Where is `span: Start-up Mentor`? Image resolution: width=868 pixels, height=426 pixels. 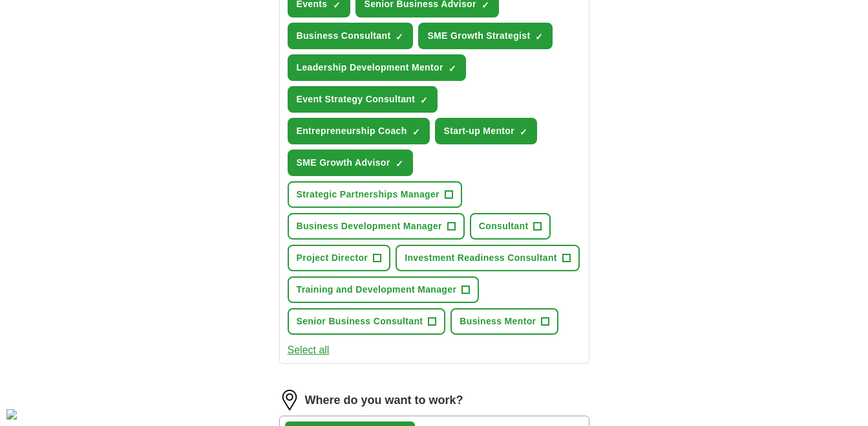 span: Start-up Mentor is located at coordinates (479, 131).